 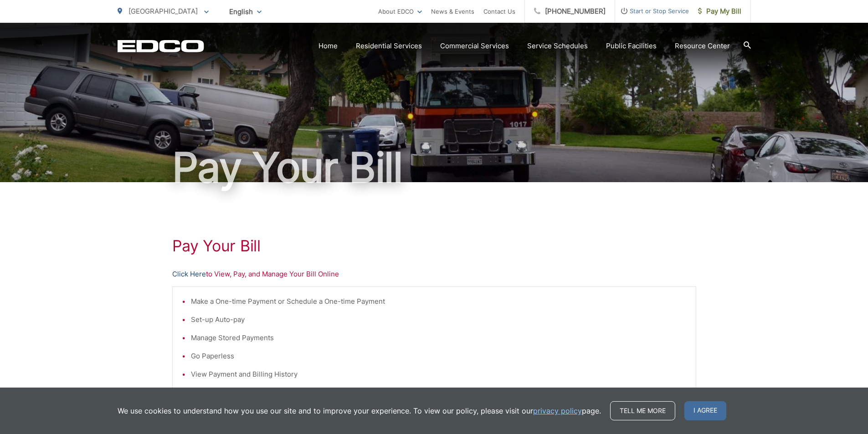 I want to click on li: Manage Stored Payments, so click(x=439, y=338).